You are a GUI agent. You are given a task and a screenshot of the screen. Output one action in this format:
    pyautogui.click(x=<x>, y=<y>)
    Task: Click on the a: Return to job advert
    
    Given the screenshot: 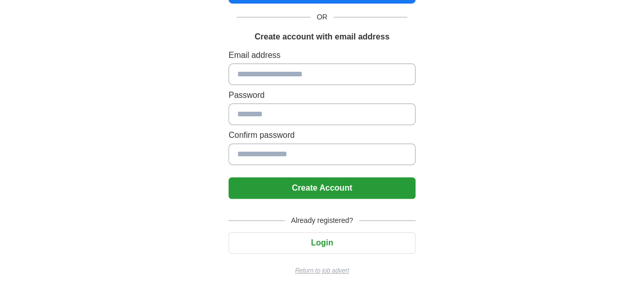 What is the action you would take?
    pyautogui.click(x=322, y=271)
    